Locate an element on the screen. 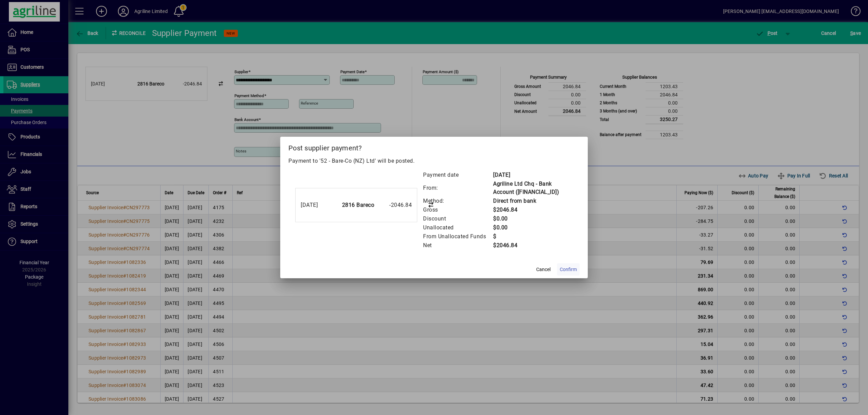 The image size is (868, 415). td: Payment date is located at coordinates (458, 175).